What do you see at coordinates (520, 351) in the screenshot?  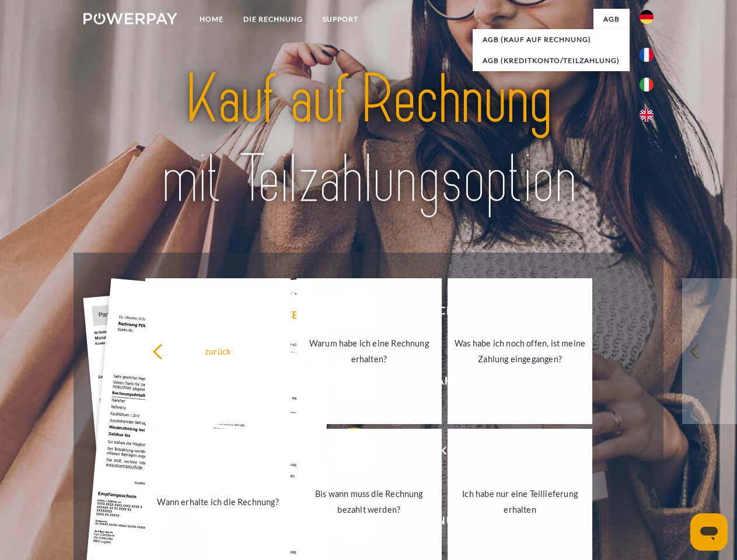 I see `a: Was habe ich noch offen, ist meine Zahlung eingegangen?` at bounding box center [520, 351].